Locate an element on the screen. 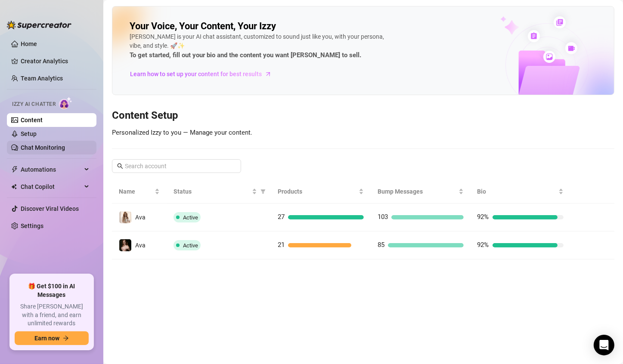 The image size is (623, 364). span: search is located at coordinates (120, 166).